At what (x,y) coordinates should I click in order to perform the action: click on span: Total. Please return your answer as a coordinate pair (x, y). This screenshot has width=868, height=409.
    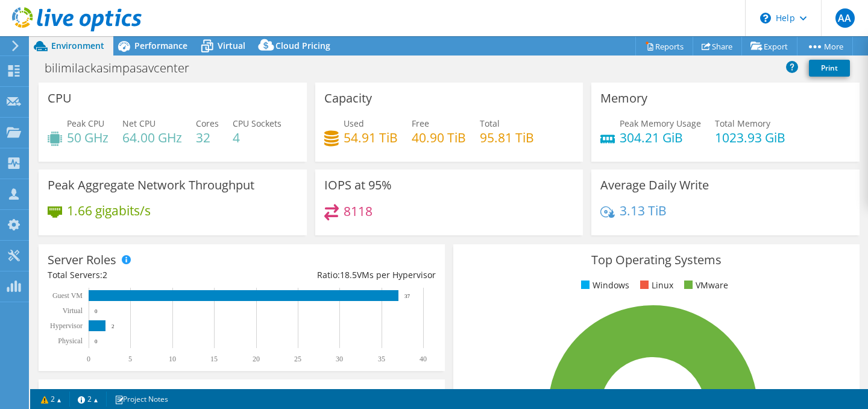
    Looking at the image, I should click on (489, 123).